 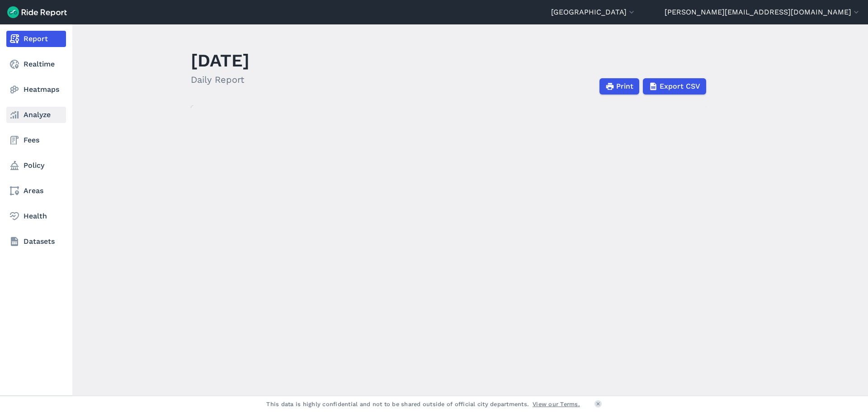 What do you see at coordinates (36, 241) in the screenshot?
I see `a: Datasets` at bounding box center [36, 241].